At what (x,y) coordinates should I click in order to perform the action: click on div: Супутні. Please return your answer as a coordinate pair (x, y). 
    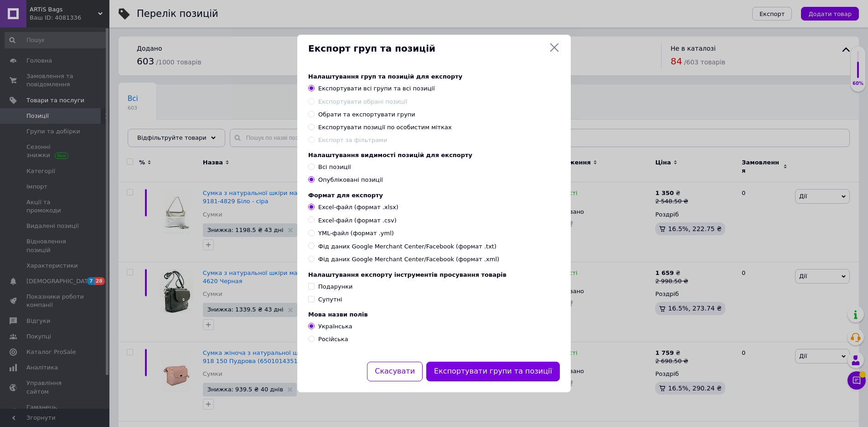
    Looking at the image, I should click on (330, 299).